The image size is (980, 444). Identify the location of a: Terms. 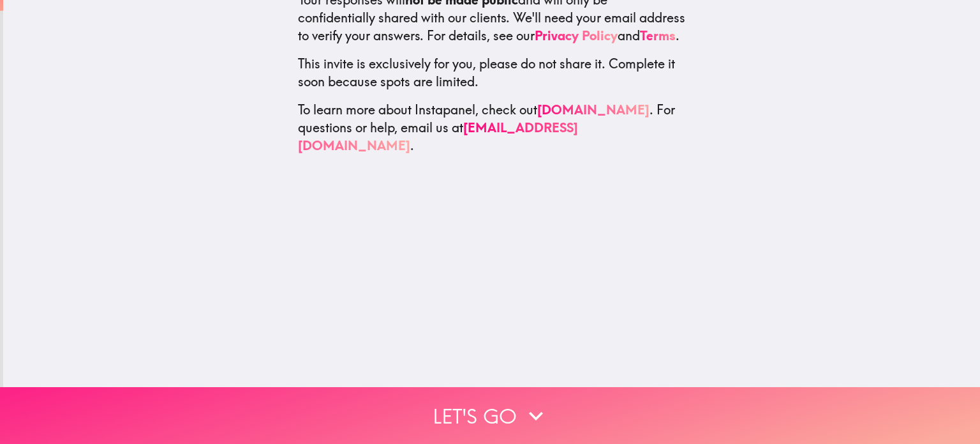
(658, 34).